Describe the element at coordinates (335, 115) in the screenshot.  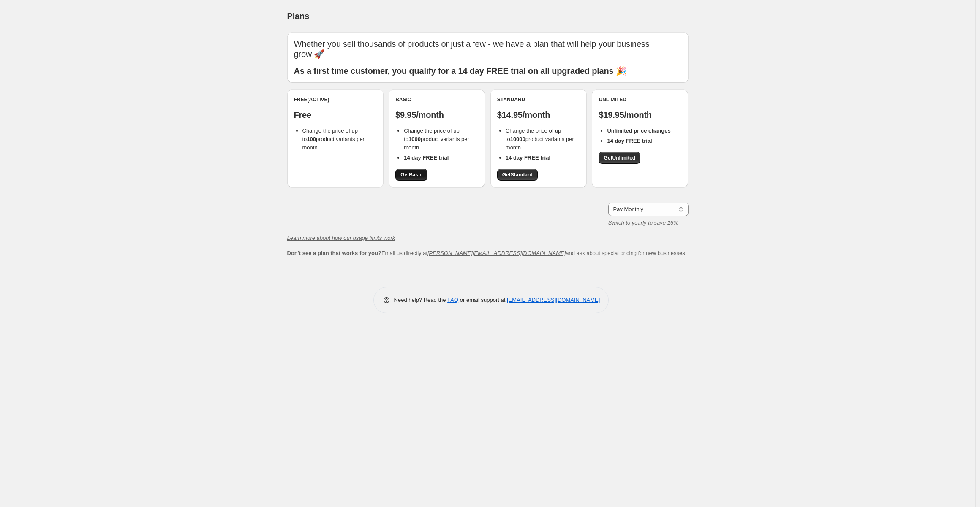
I see `p: Free` at that location.